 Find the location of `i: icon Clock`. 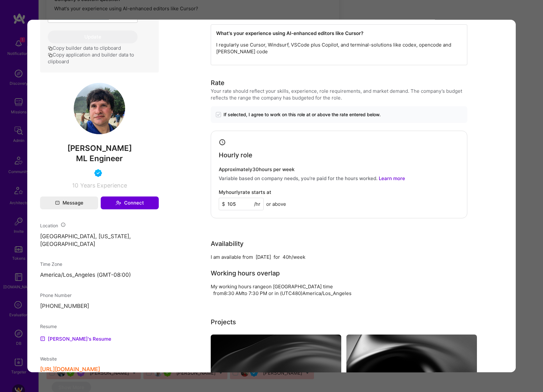

i: icon Clock is located at coordinates (222, 142).